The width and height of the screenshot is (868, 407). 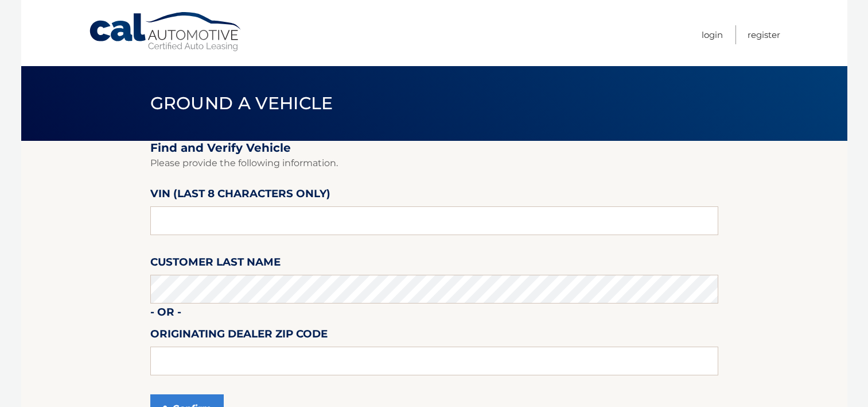 What do you see at coordinates (215, 264) in the screenshot?
I see `label: Customer Last Name` at bounding box center [215, 264].